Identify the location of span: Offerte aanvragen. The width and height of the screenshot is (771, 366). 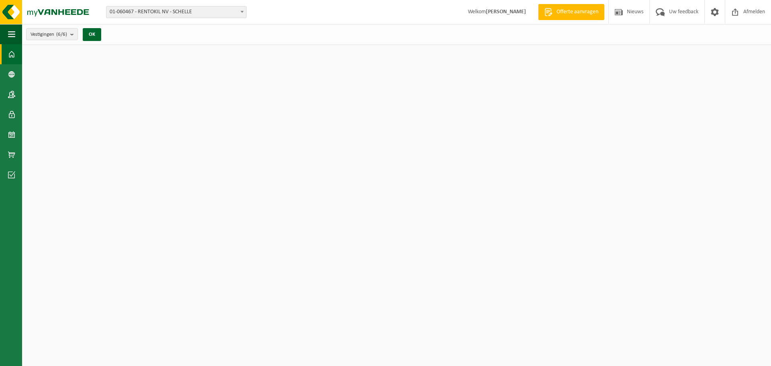
(578, 12).